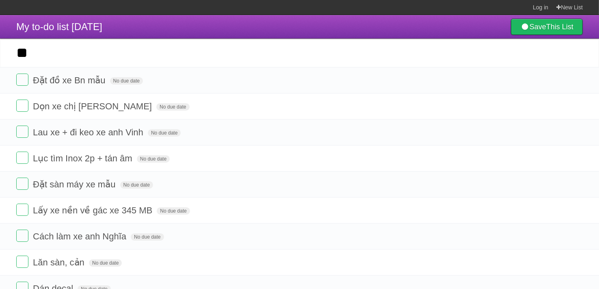 Image resolution: width=599 pixels, height=289 pixels. I want to click on span: Đặt sàn máy xe mẫu, so click(75, 184).